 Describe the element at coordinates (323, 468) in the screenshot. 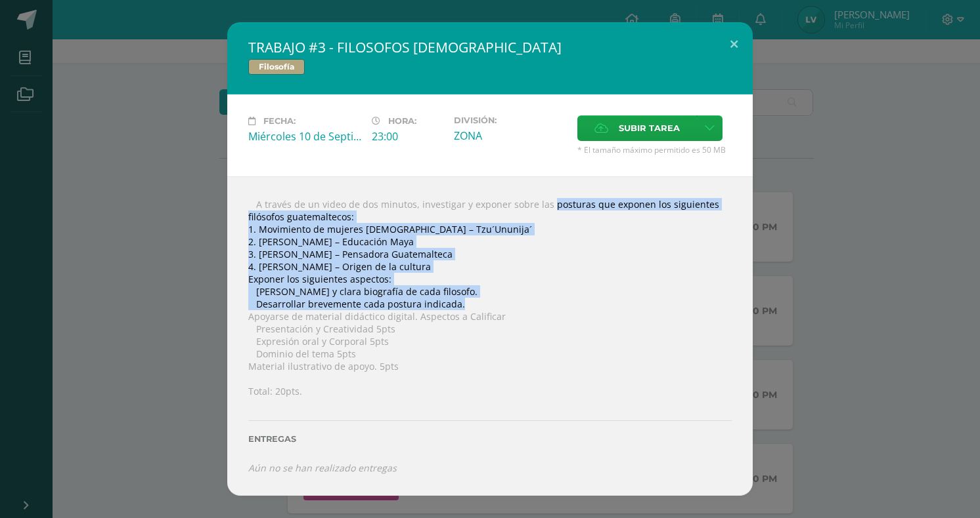

I see `i: Aún no se han realizado entregas` at that location.